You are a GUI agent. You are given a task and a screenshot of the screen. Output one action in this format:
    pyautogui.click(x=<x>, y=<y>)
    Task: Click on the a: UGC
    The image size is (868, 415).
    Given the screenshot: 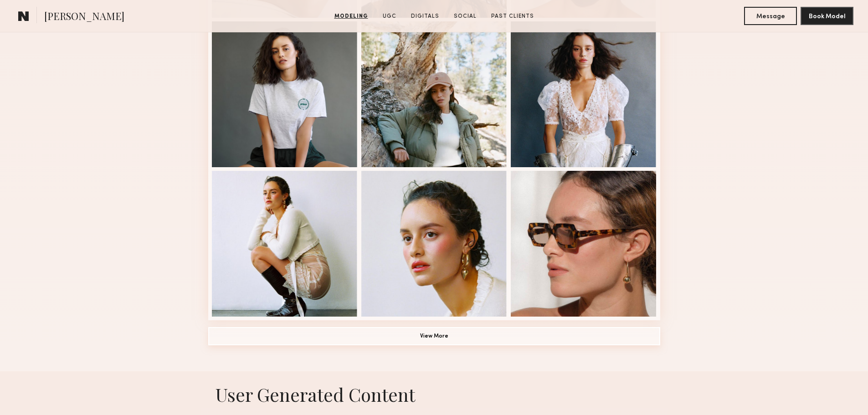 What is the action you would take?
    pyautogui.click(x=390, y=16)
    